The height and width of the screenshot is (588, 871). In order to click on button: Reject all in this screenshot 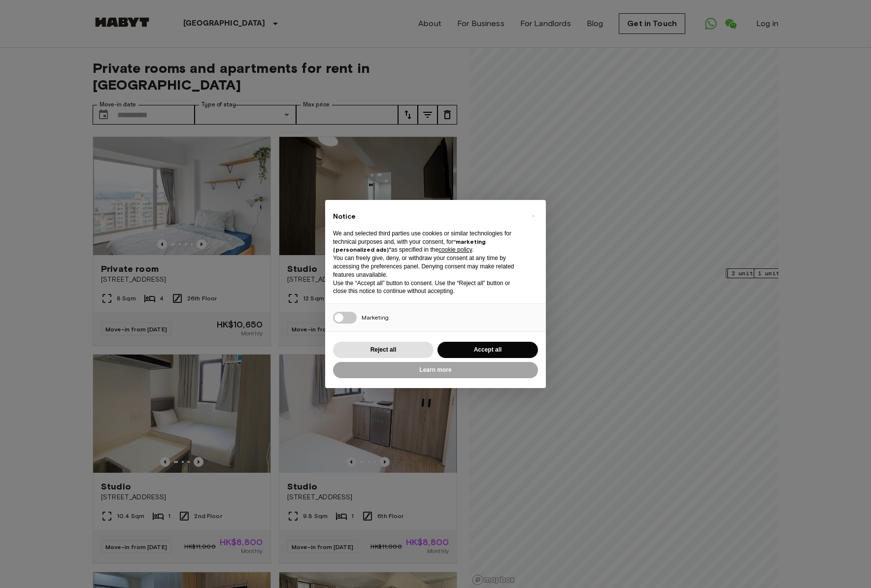, I will do `click(383, 349)`.